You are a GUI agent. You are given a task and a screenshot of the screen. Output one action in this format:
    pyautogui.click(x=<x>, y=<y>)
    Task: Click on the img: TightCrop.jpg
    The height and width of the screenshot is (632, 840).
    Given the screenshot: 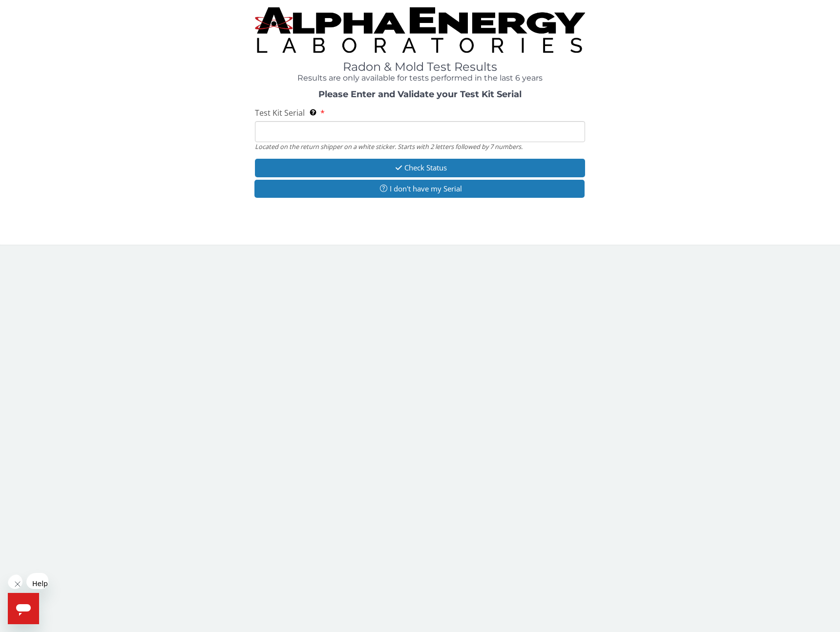 What is the action you would take?
    pyautogui.click(x=420, y=30)
    